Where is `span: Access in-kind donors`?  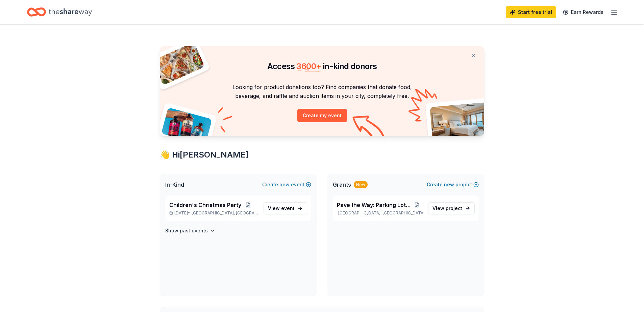
span: Access in-kind donors is located at coordinates (322, 66).